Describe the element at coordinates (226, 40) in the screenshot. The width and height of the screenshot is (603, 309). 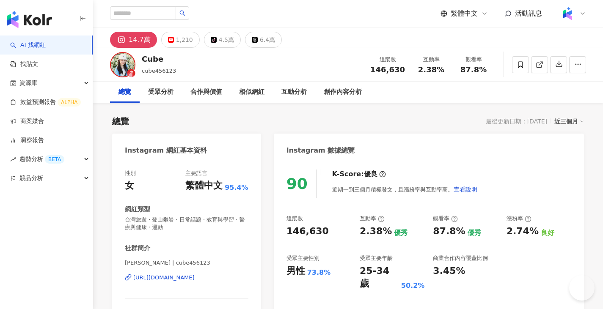
I see `div: 4.5萬` at that location.